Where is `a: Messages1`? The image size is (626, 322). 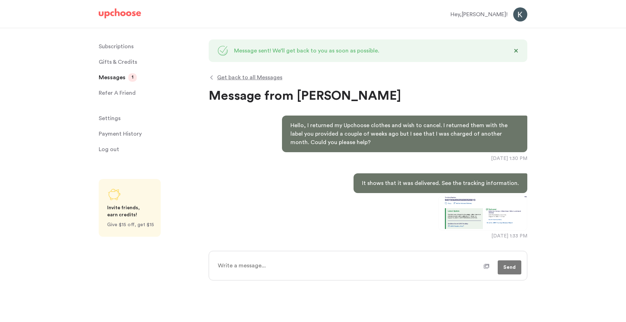
a: Messages1 is located at coordinates (149, 77).